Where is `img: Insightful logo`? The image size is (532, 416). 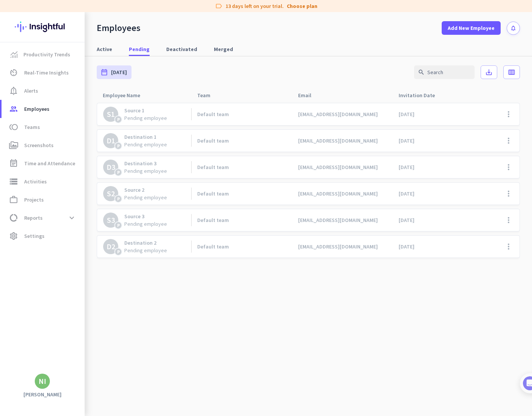 img: Insightful logo is located at coordinates (42, 27).